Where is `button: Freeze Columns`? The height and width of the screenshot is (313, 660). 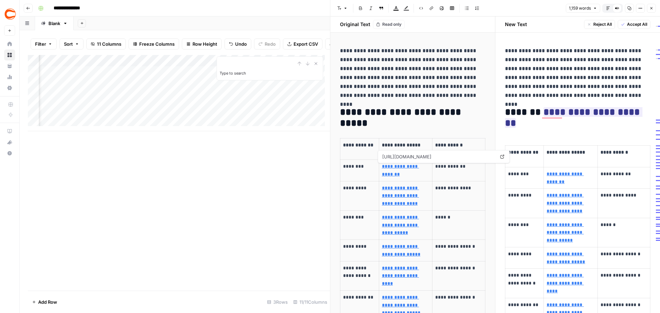
button: Freeze Columns is located at coordinates (154, 44).